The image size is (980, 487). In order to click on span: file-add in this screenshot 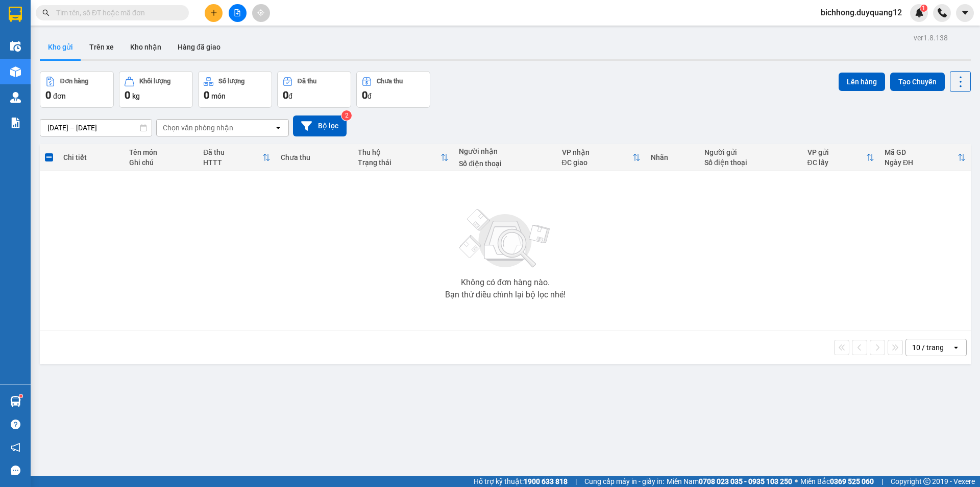, I will do `click(237, 13)`.